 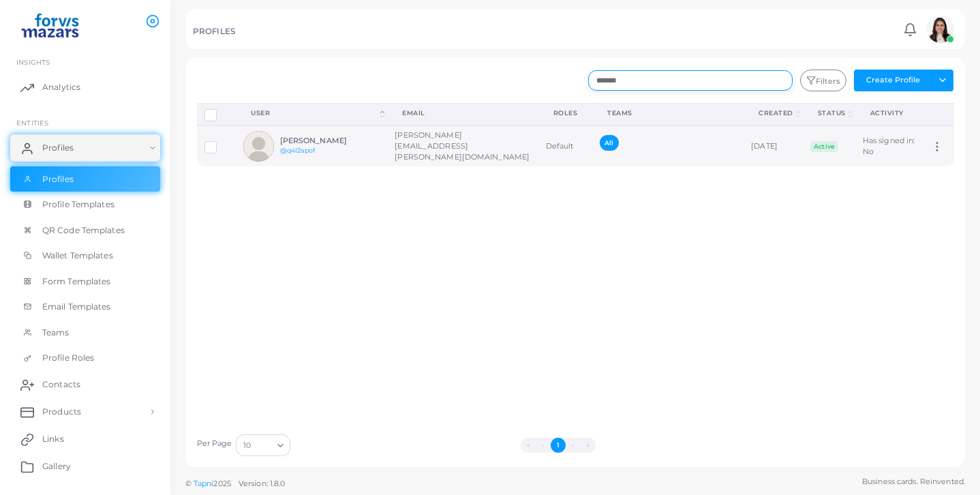 What do you see at coordinates (85, 358) in the screenshot?
I see `a: Profile Roles` at bounding box center [85, 358].